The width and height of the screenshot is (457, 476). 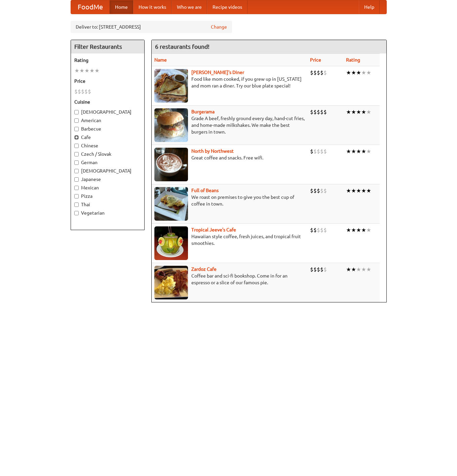 I want to click on input: Mexican, so click(x=77, y=188).